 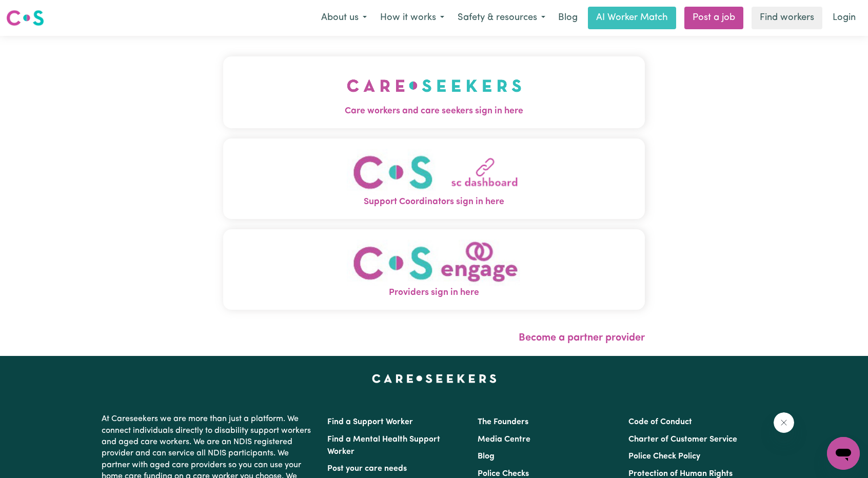 I want to click on a: Protection of Human Rights, so click(x=680, y=474).